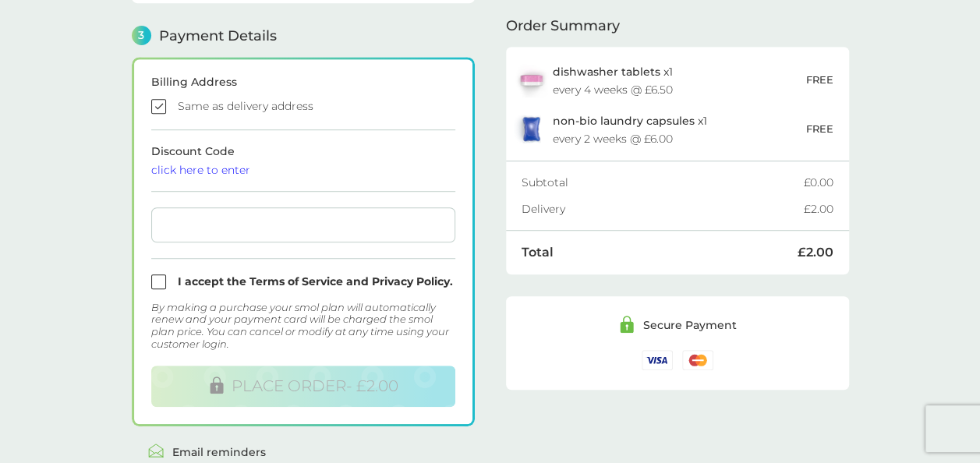 The image size is (980, 463). I want to click on span: PLACE ORDER - £2.00, so click(315, 386).